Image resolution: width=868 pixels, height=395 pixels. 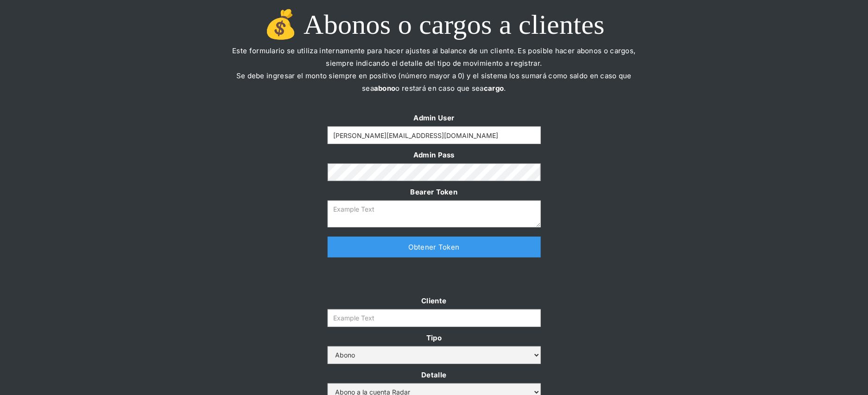 What do you see at coordinates (434, 375) in the screenshot?
I see `label: Detalle` at bounding box center [434, 375].